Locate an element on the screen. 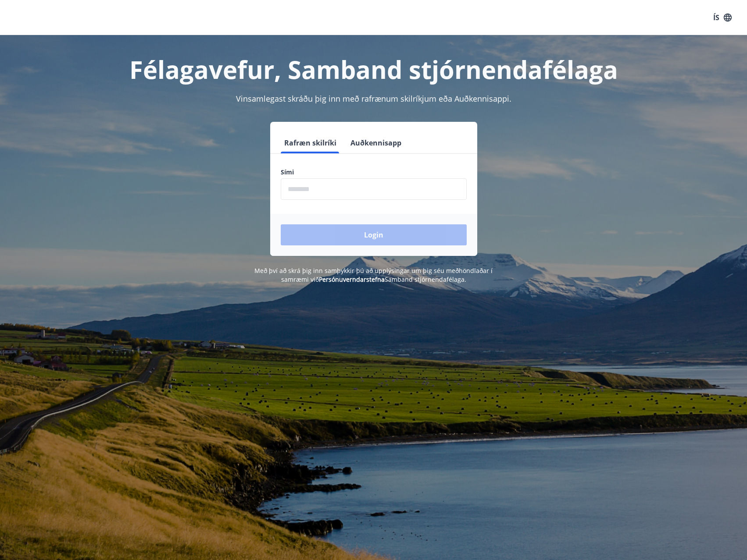  button: Auðkennisapp is located at coordinates (376, 142).